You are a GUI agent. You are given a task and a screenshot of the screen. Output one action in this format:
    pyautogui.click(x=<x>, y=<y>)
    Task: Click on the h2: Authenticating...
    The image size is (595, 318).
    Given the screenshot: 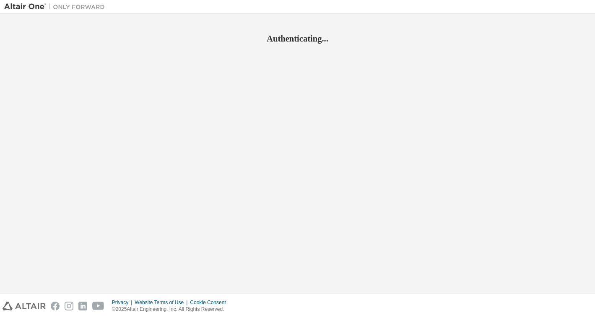 What is the action you would take?
    pyautogui.click(x=297, y=39)
    